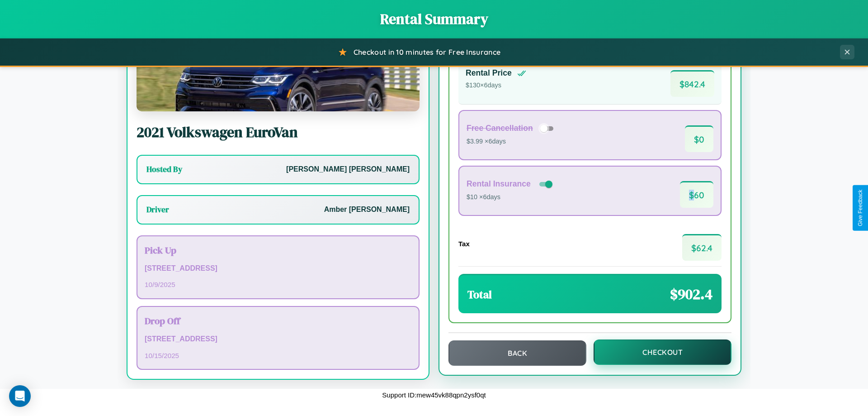 The image size is (868, 416). What do you see at coordinates (699, 139) in the screenshot?
I see `span: $ 0` at bounding box center [699, 139].